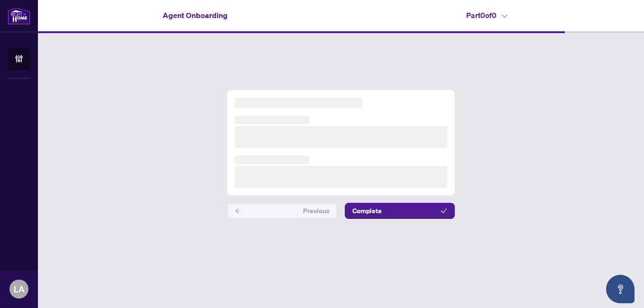 This screenshot has height=308, width=644. I want to click on button: Open asap, so click(620, 289).